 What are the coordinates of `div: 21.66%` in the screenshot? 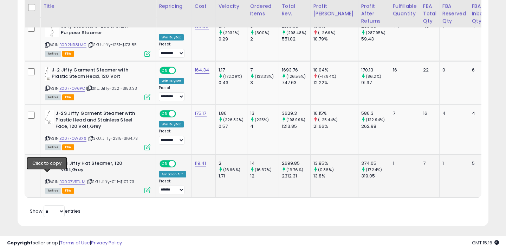 It's located at (336, 126).